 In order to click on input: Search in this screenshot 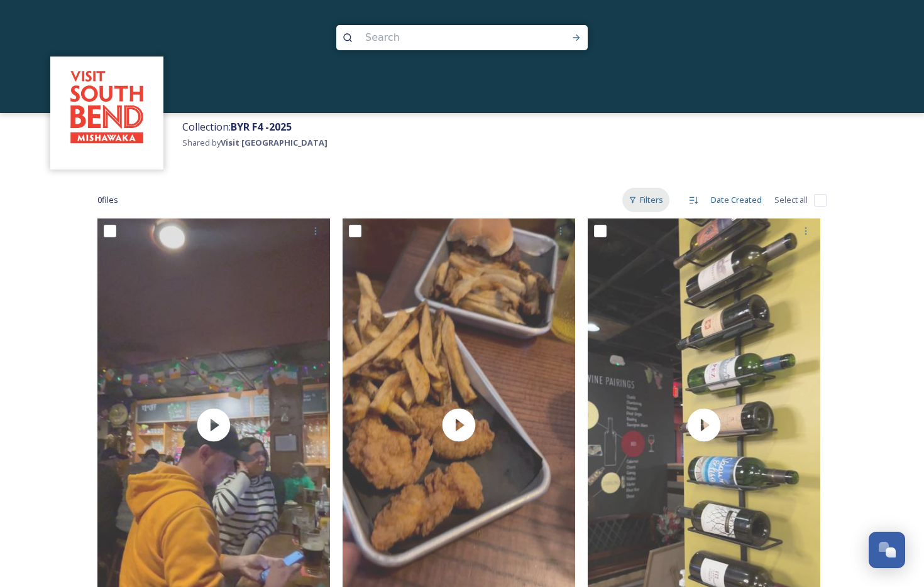, I will do `click(445, 38)`.